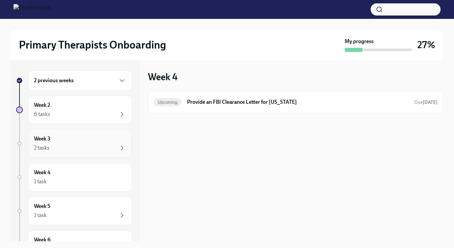 The height and width of the screenshot is (248, 454). Describe the element at coordinates (74, 177) in the screenshot. I see `a: Week 41 task` at that location.